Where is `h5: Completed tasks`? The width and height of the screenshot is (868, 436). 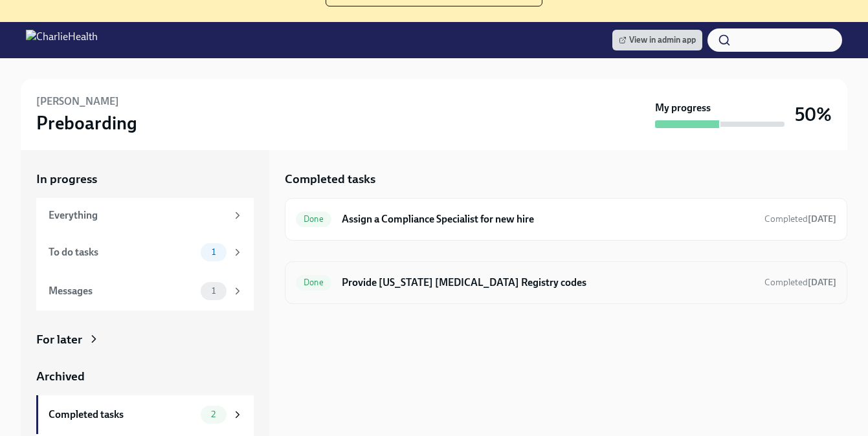 h5: Completed tasks is located at coordinates (330, 179).